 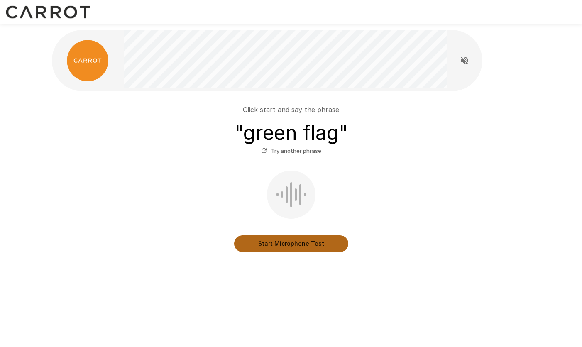 I want to click on button: Start Microphone Test, so click(x=291, y=244).